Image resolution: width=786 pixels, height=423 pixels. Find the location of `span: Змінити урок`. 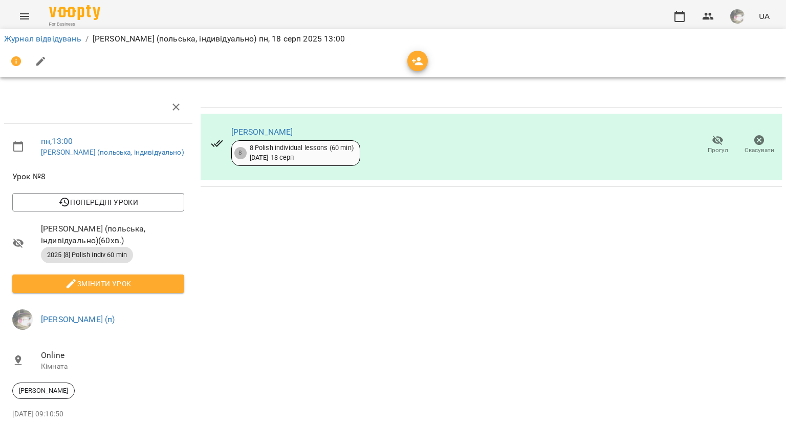

span: Змінити урок is located at coordinates (98, 284).